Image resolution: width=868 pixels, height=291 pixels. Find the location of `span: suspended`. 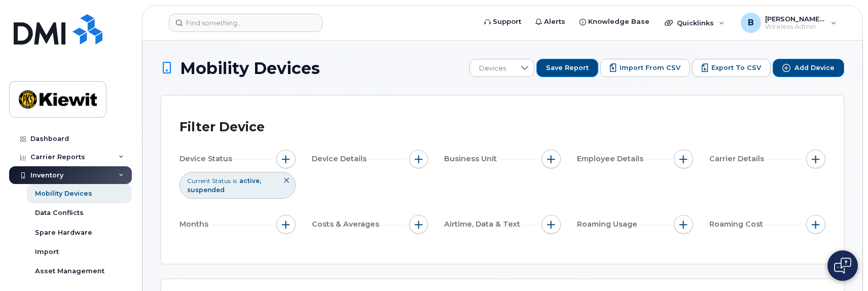

span: suspended is located at coordinates (206, 190).